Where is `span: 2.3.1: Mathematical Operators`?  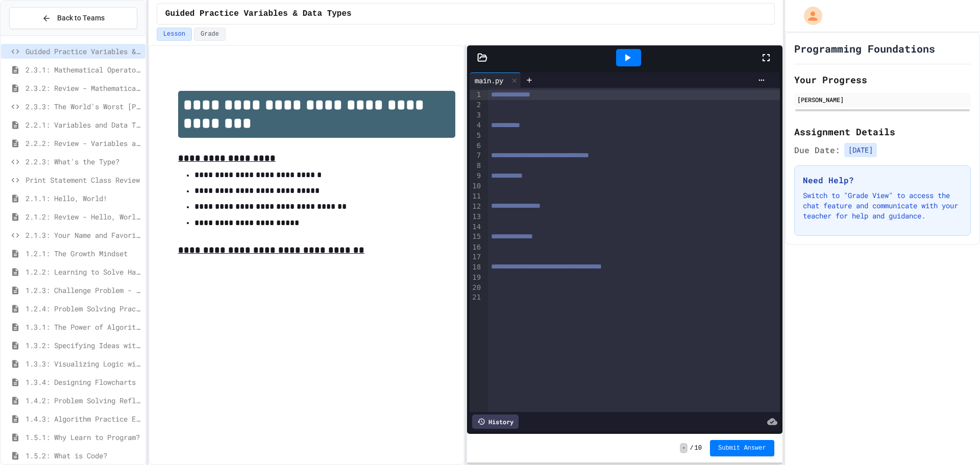 span: 2.3.1: Mathematical Operators is located at coordinates (84, 70).